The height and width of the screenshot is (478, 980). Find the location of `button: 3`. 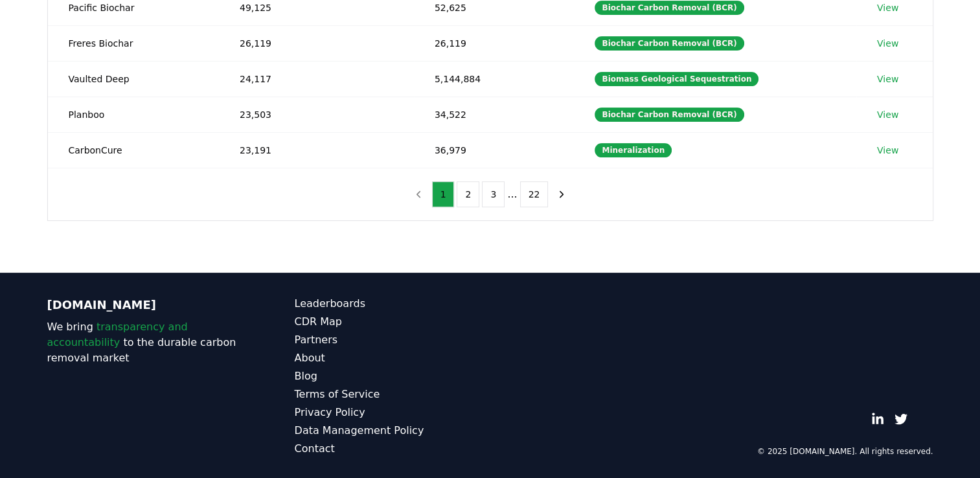

button: 3 is located at coordinates (493, 194).